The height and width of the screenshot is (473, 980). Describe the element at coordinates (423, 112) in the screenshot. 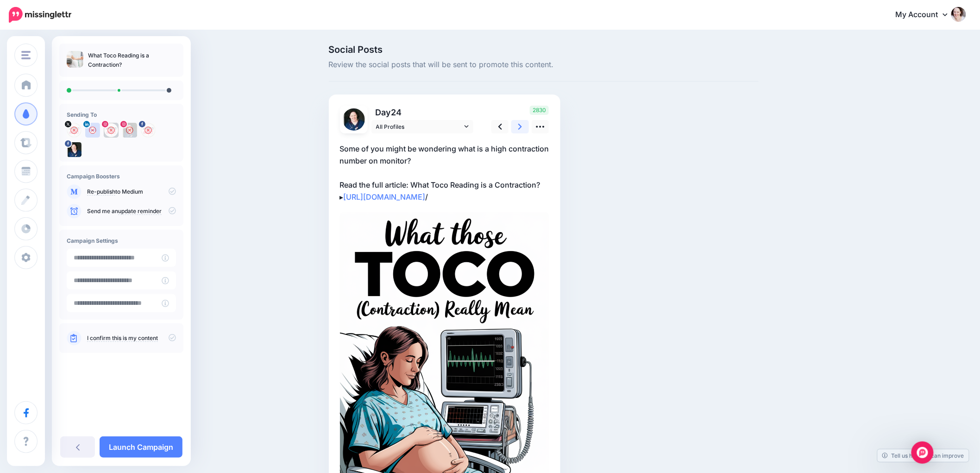

I see `p: Day` at that location.